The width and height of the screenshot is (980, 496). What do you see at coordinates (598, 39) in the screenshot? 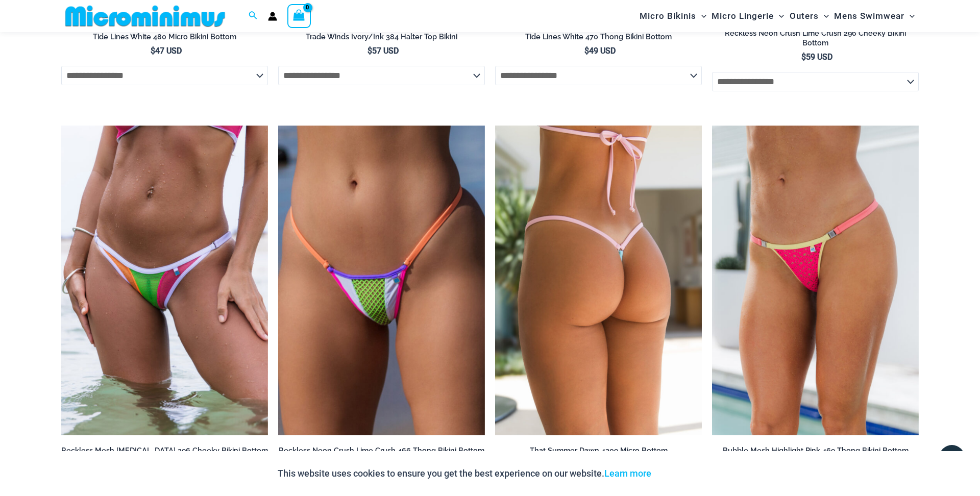
I see `a: Tide Lines White 470 Thong Bikini Bottom` at bounding box center [598, 39].